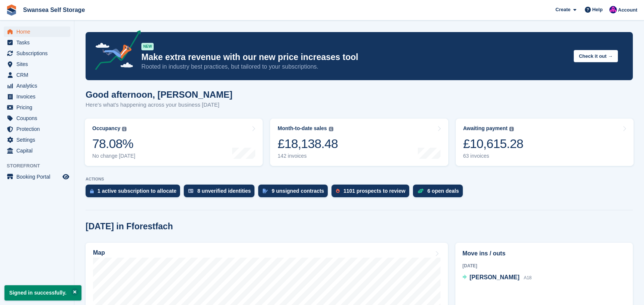 The height and width of the screenshot is (305, 644). Describe the element at coordinates (443, 191) in the screenshot. I see `div: 6 open deals` at that location.